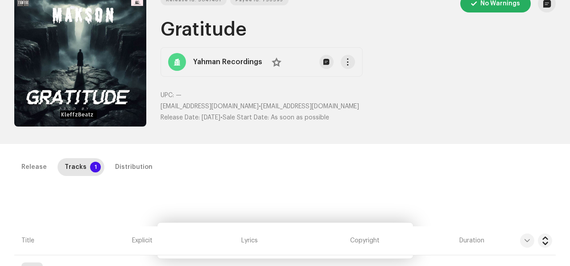 This screenshot has height=266, width=570. I want to click on span: Explicit, so click(142, 241).